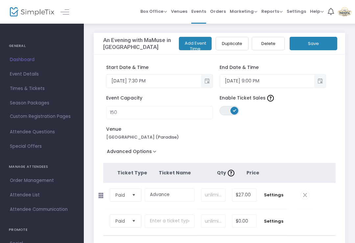 This screenshot has width=355, height=243. I want to click on h4: PROMOTE, so click(42, 230).